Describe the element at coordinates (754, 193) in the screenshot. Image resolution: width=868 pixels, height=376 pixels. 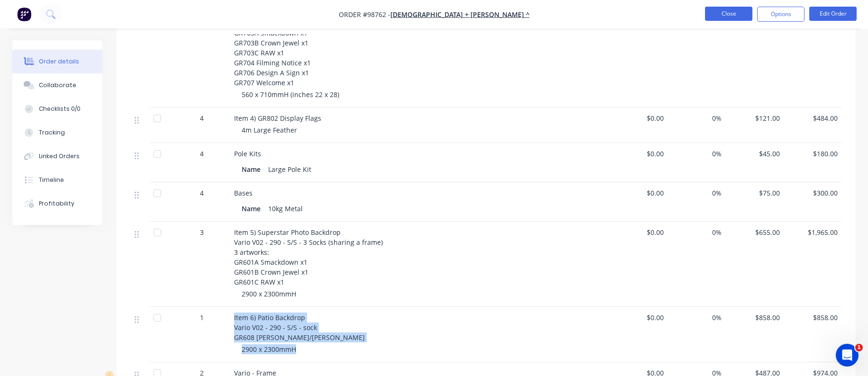
I see `span: $75.00` at that location.